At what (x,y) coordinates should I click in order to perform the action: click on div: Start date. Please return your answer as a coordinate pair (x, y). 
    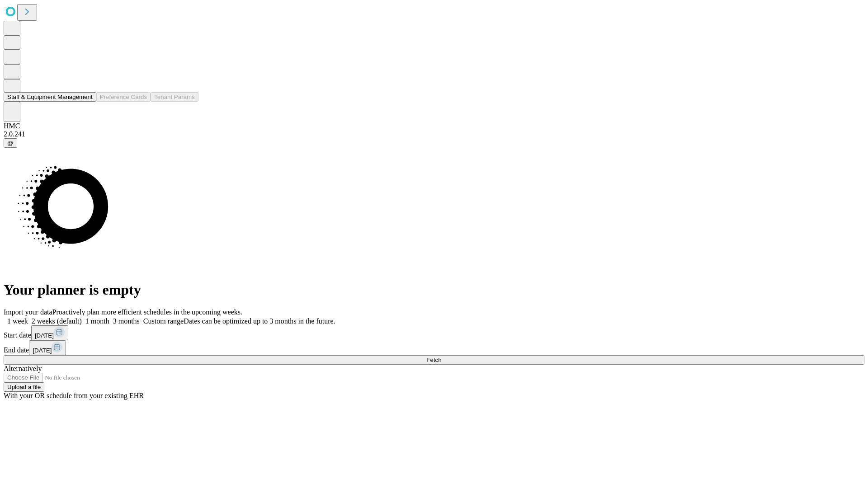
    Looking at the image, I should click on (434, 333).